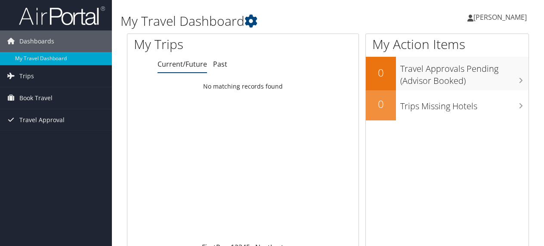 The width and height of the screenshot is (544, 246). I want to click on h3: Trips Missing Hotels, so click(464, 104).